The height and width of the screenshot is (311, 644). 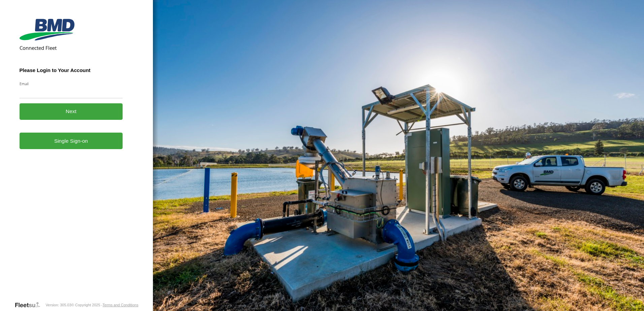 I want to click on div: © Copyright 2025 -, so click(x=105, y=305).